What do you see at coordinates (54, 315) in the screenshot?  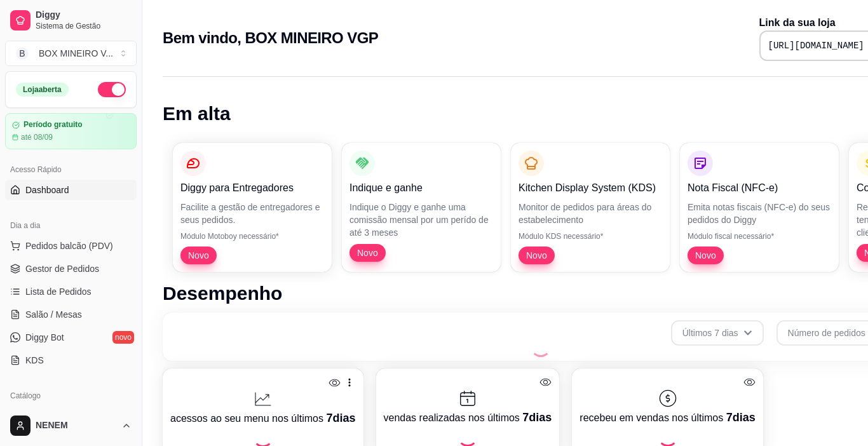 I see `span: Salão / Mesas` at bounding box center [54, 315].